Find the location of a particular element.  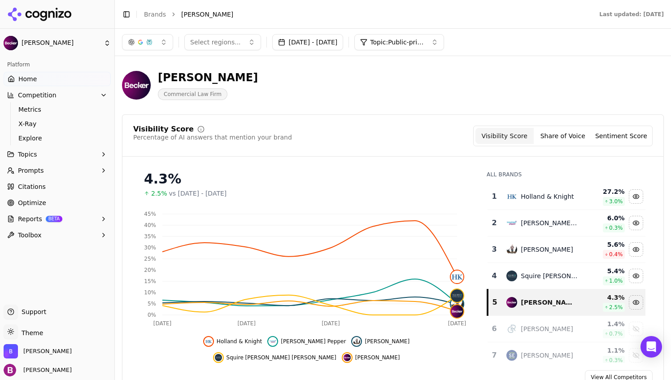

button: Hide troutman pepper data is located at coordinates (636, 223).